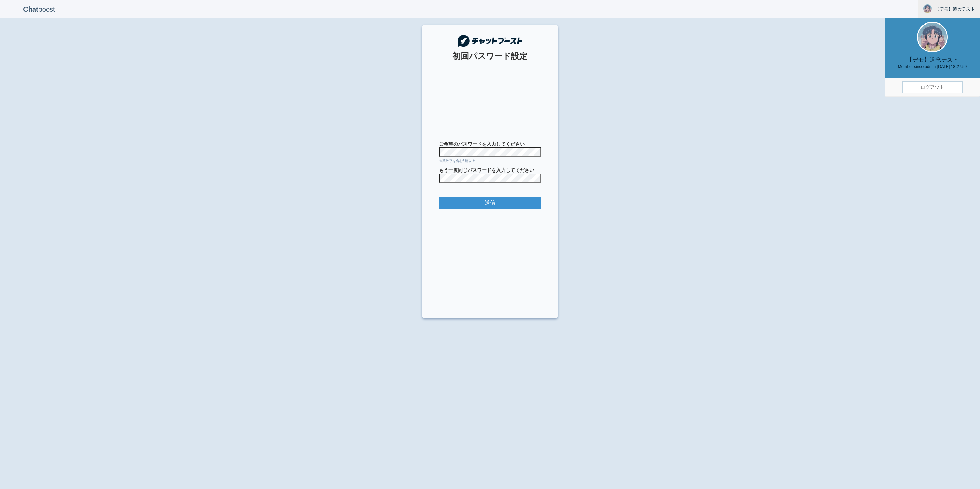 The width and height of the screenshot is (980, 489). I want to click on img: チャットブースト, so click(490, 41).